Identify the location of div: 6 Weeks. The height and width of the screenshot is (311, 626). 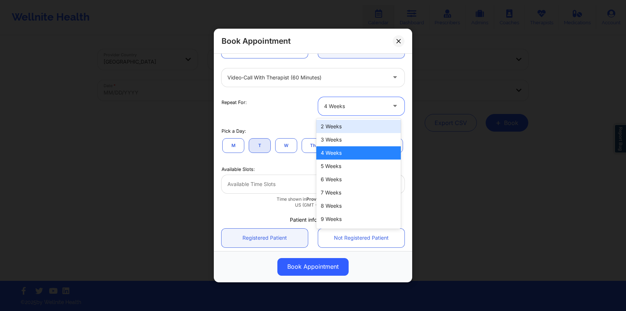
(359, 179).